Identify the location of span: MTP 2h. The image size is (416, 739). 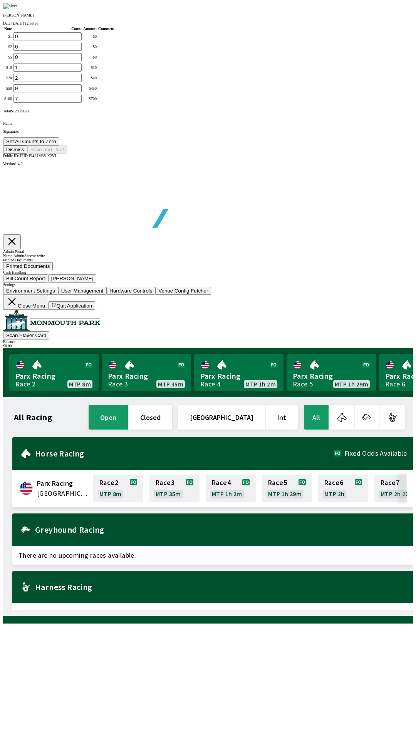
(334, 494).